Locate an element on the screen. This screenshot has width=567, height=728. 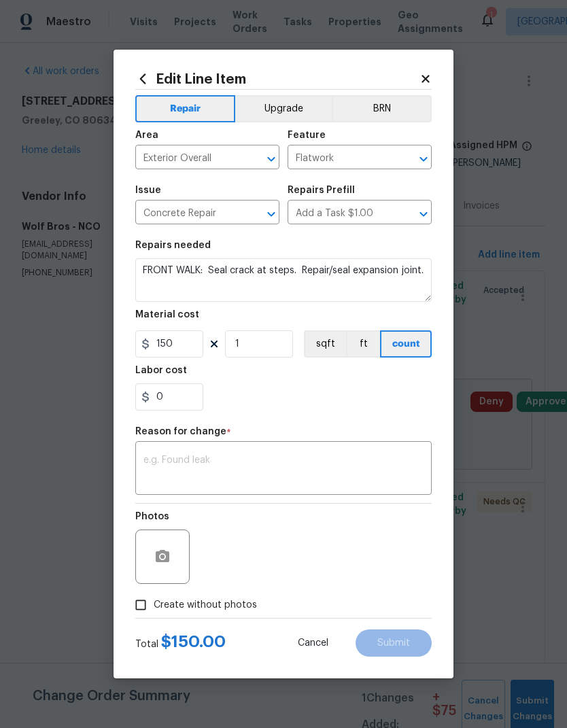
h5: Issue is located at coordinates (148, 190).